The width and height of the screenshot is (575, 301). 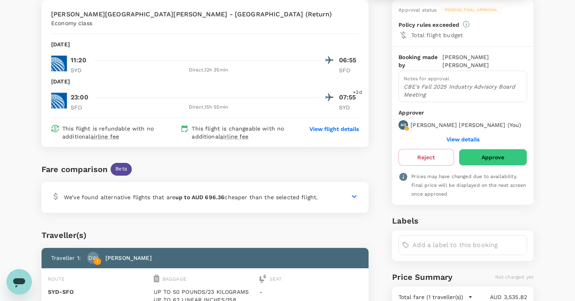 I want to click on p: 06:55, so click(x=349, y=60).